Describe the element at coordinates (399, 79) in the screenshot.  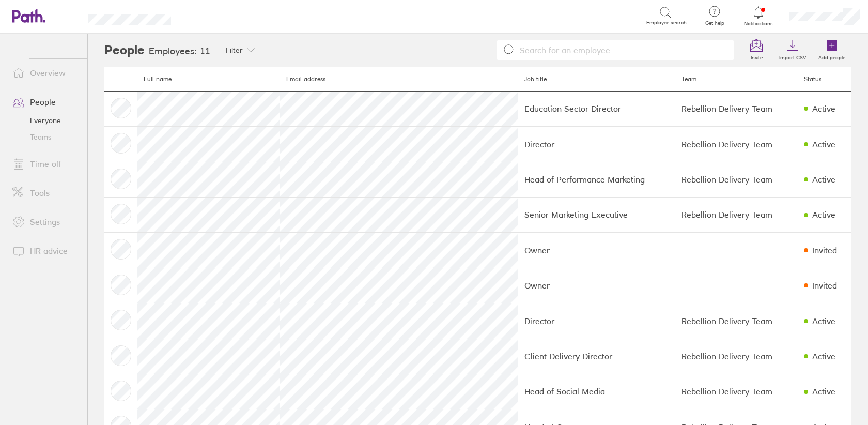
I see `th: Email address` at that location.